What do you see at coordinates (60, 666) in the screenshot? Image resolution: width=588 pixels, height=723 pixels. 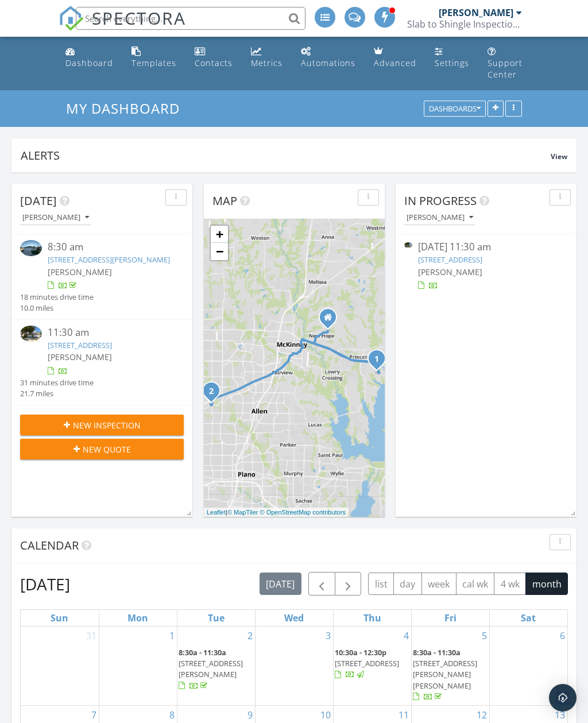 I see `td: Go to August 31, 2025` at bounding box center [60, 666].